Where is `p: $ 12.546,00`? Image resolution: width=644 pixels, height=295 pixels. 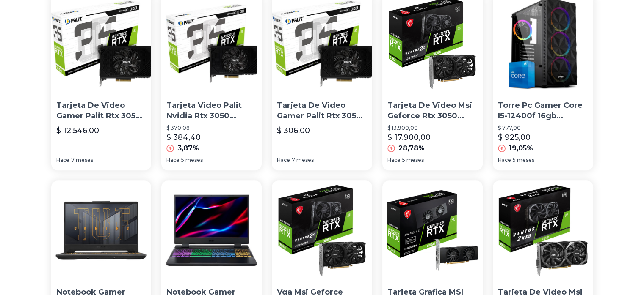
p: $ 12.546,00 is located at coordinates (77, 131).